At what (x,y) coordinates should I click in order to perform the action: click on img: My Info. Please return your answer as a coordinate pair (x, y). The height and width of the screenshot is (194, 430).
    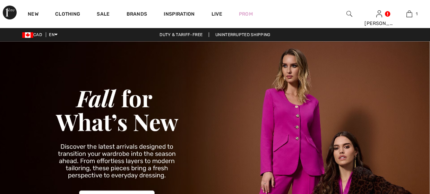
    Looking at the image, I should click on (379, 14).